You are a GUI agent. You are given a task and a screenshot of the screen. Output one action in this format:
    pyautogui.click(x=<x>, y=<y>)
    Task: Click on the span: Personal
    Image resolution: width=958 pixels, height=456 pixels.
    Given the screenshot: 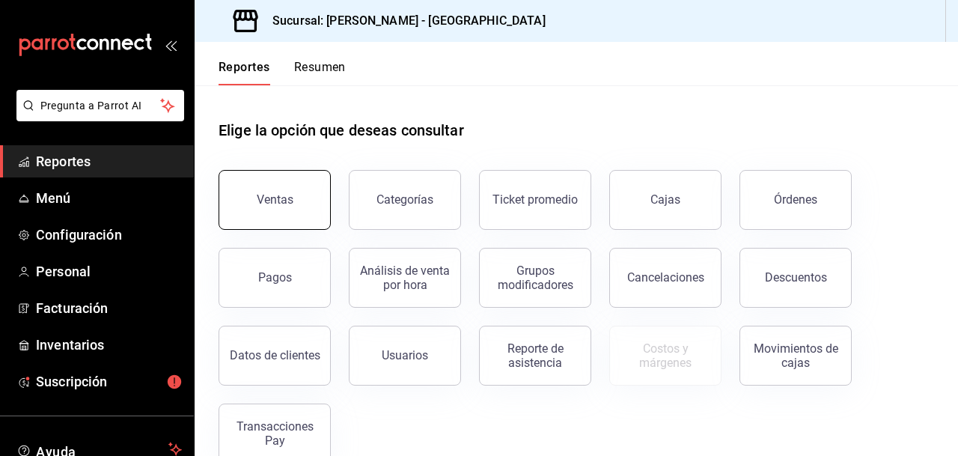 What is the action you would take?
    pyautogui.click(x=108, y=271)
    